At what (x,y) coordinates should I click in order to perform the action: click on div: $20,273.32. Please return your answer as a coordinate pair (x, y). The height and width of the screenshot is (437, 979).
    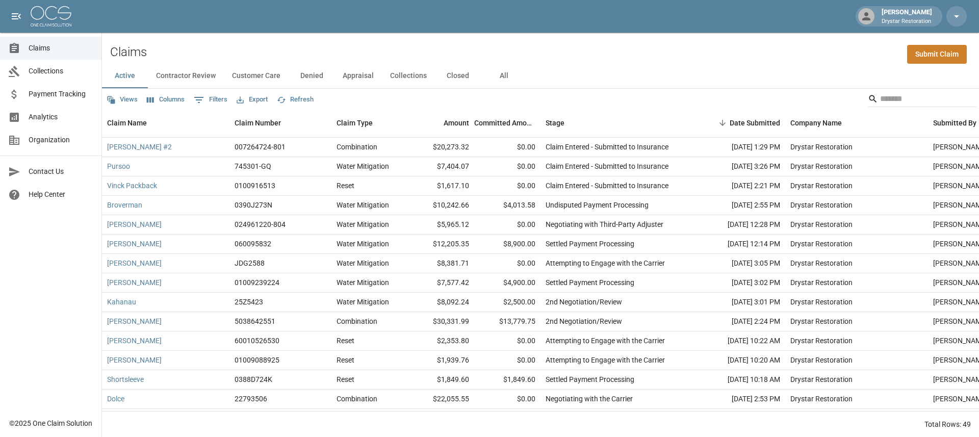
    Looking at the image, I should click on (441, 147).